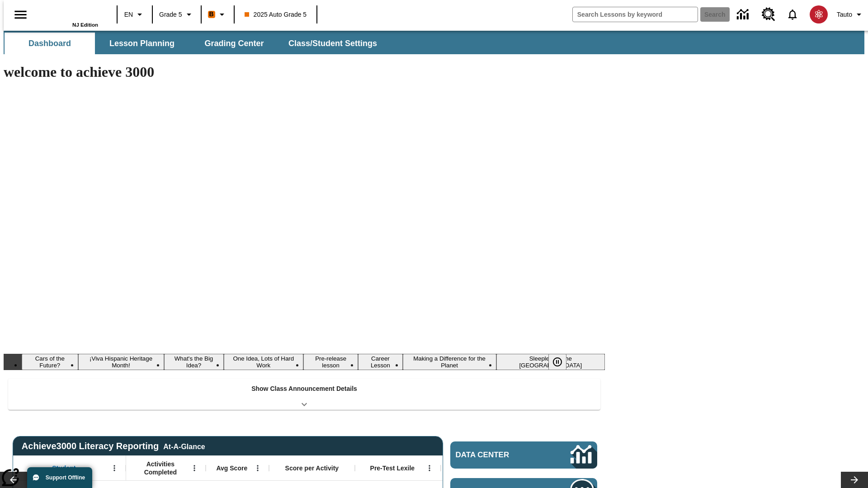 This screenshot has height=488, width=868. What do you see at coordinates (113, 446) in the screenshot?
I see `span: Achieve3000 Literacy Reporting` at bounding box center [113, 446].